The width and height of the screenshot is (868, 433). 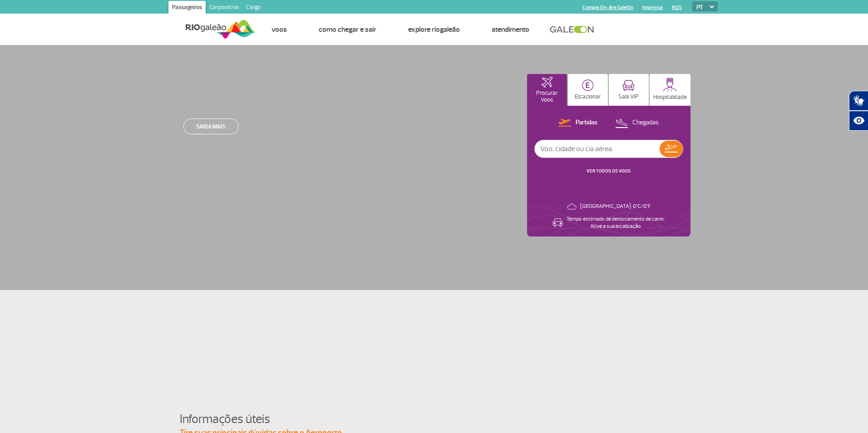 What do you see at coordinates (615, 223) in the screenshot?
I see `p: Tempo estimado de deslocamento de carro: Ative a sua localização` at bounding box center [615, 223].